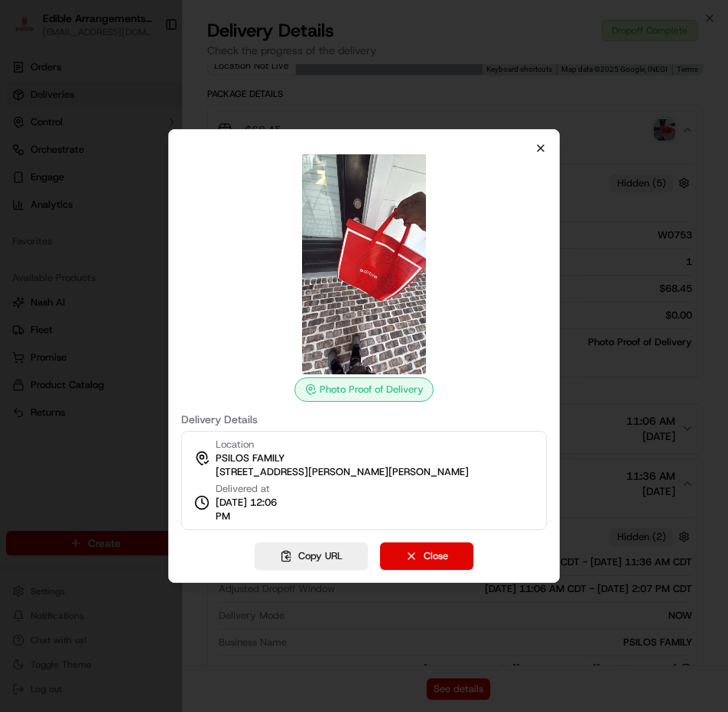 The height and width of the screenshot is (712, 728). Describe the element at coordinates (195, 230) in the screenshot. I see `span: API Documentation` at that location.